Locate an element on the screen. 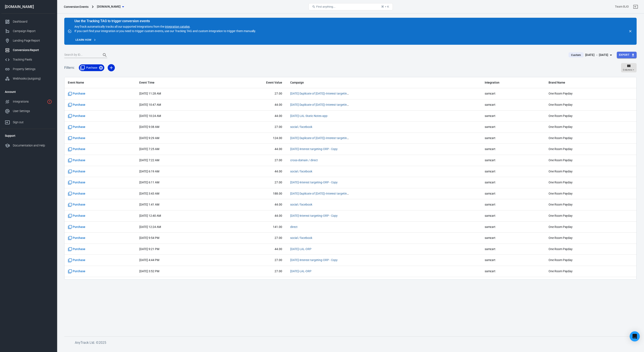 This screenshot has width=644, height=352. time: 2025-09-03T07:25:47+08:00 is located at coordinates (149, 149).